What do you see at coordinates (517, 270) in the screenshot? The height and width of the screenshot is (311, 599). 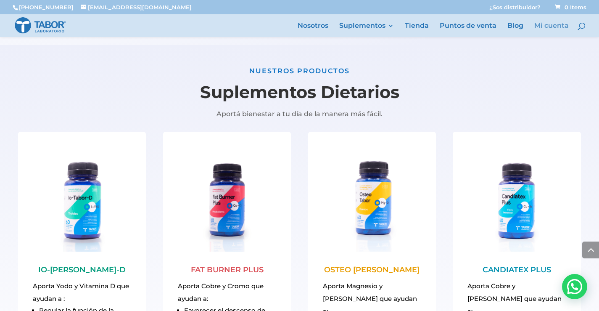 I see `a: CANDIATEX PLUS` at bounding box center [517, 270].